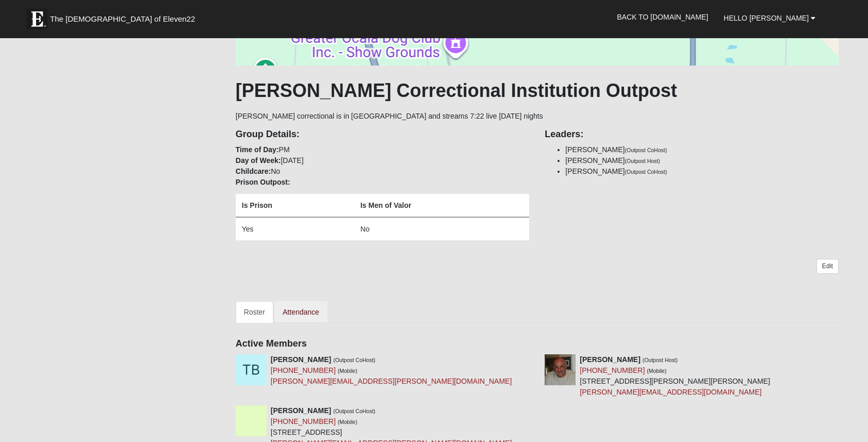  What do you see at coordinates (692, 135) in the screenshot?
I see `h4: Leaders:` at bounding box center [692, 135].